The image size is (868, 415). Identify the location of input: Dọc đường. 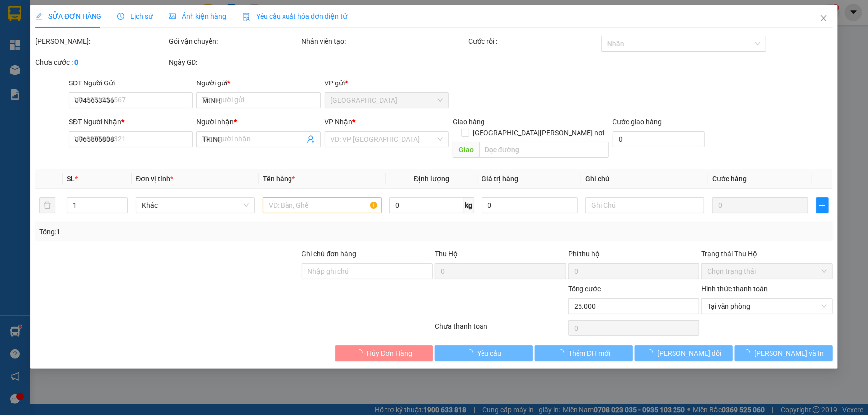
(544, 150).